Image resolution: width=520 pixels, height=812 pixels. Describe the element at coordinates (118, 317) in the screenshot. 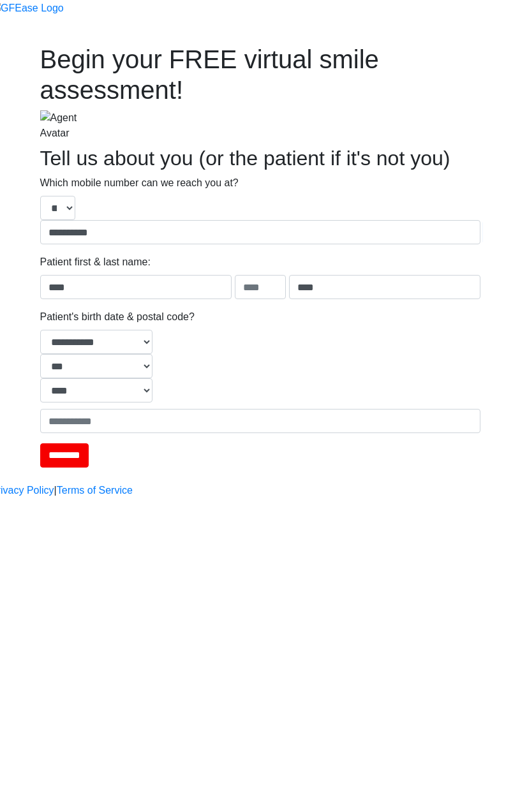

I see `label: Patient's birth date & postal code?` at that location.